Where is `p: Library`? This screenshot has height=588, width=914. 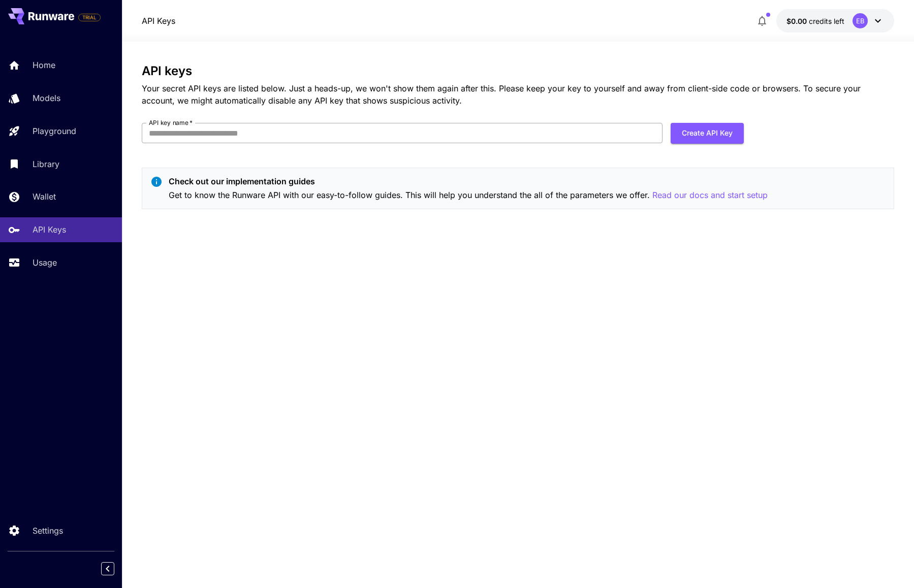 p: Library is located at coordinates (45, 164).